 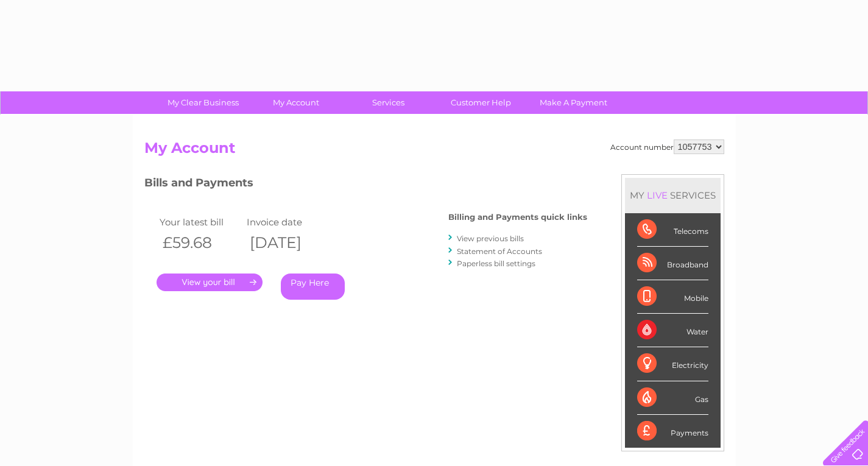 I want to click on div: Gas, so click(x=673, y=398).